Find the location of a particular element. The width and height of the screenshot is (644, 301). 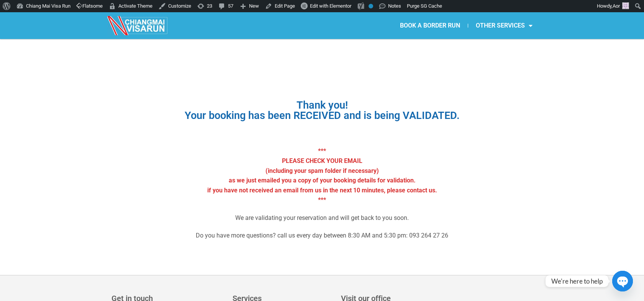

a: OTHER SERVICES is located at coordinates (504, 26).